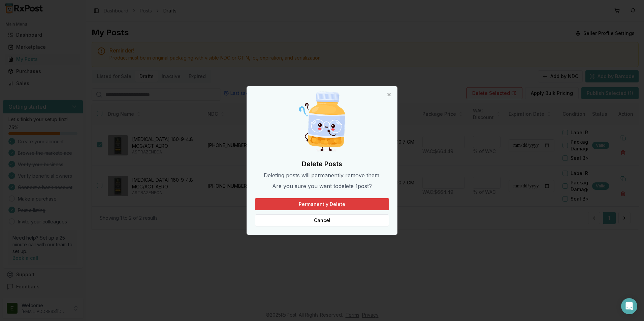  Describe the element at coordinates (322, 220) in the screenshot. I see `button: Cancel` at that location.